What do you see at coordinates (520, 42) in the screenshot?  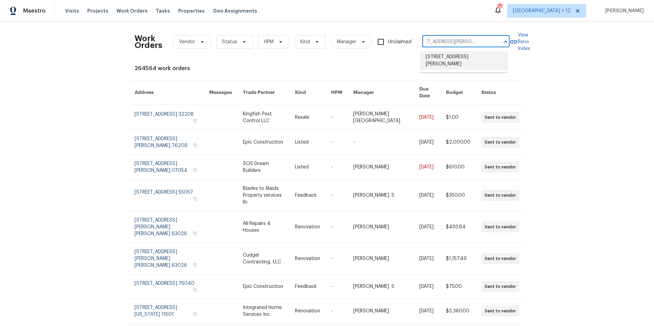 I see `a: View Reno Index` at bounding box center [520, 42].